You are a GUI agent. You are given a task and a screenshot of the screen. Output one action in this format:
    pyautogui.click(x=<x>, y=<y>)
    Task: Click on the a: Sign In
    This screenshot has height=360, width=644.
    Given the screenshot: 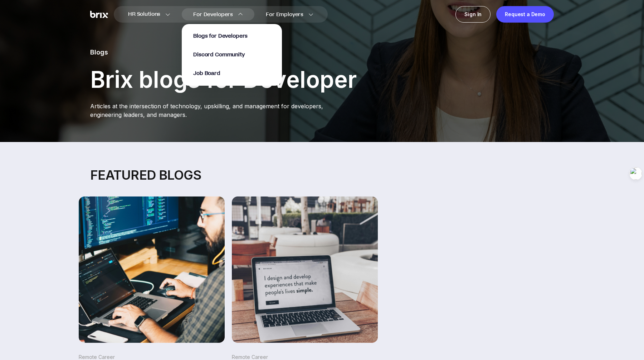 What is the action you would take?
    pyautogui.click(x=473, y=14)
    